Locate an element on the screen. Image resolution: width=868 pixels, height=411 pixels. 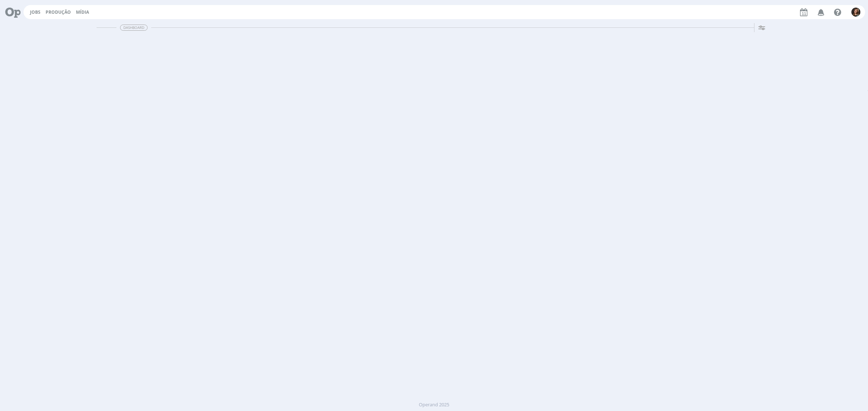
a: Produção is located at coordinates (58, 12).